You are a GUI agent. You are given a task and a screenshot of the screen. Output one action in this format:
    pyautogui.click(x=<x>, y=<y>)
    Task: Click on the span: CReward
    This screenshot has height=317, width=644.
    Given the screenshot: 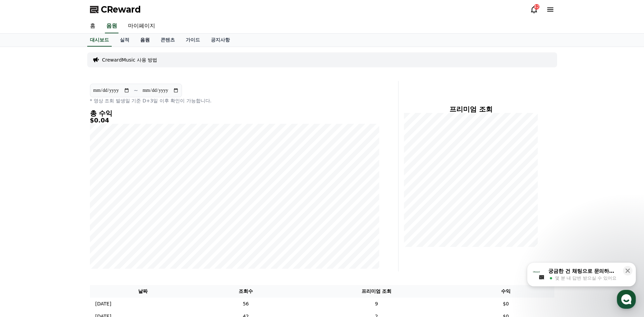 What is the action you would take?
    pyautogui.click(x=121, y=9)
    